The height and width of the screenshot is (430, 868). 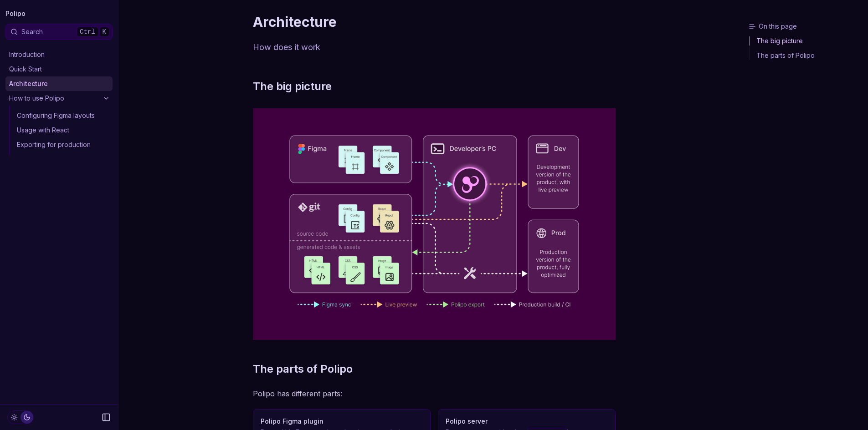 I want to click on h3: Polipo server, so click(x=526, y=421).